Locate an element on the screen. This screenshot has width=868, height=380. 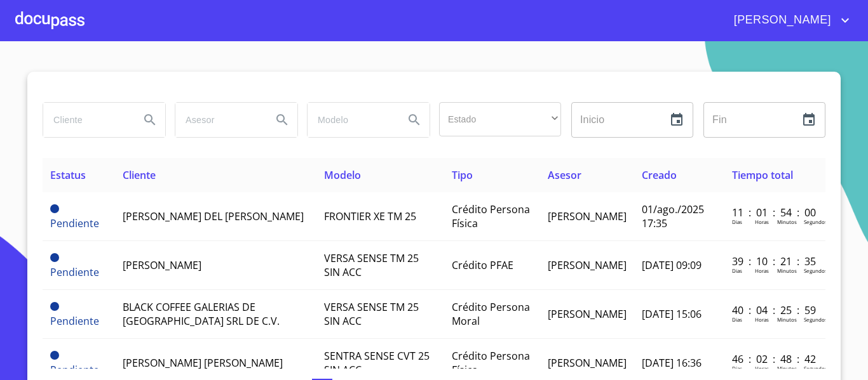
span: Modelo is located at coordinates (342, 175).